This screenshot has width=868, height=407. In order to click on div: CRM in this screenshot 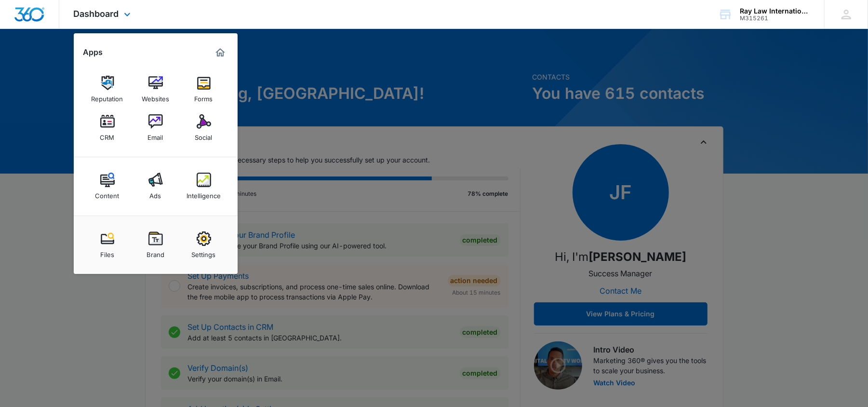, I will do `click(108, 135)`.